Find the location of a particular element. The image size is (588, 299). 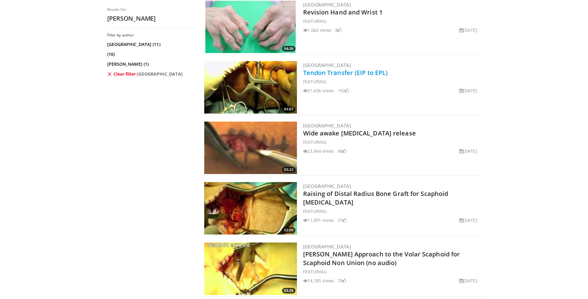

li: 14,185 views is located at coordinates (319, 281).